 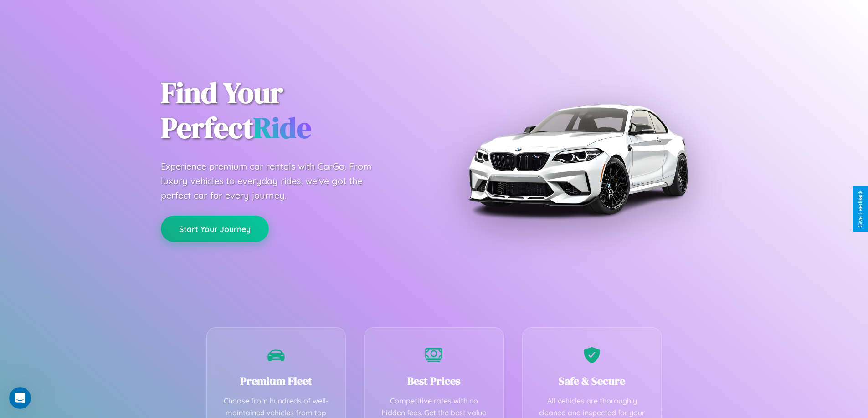 What do you see at coordinates (276, 381) in the screenshot?
I see `h3: Premium Fleet` at bounding box center [276, 381].